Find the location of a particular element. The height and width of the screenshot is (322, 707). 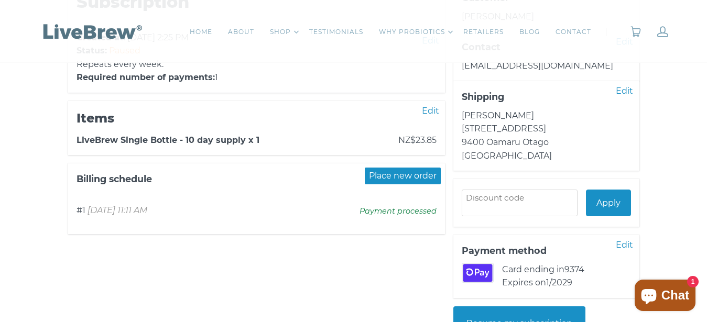

a: TESTIMONIALS is located at coordinates (336, 32).